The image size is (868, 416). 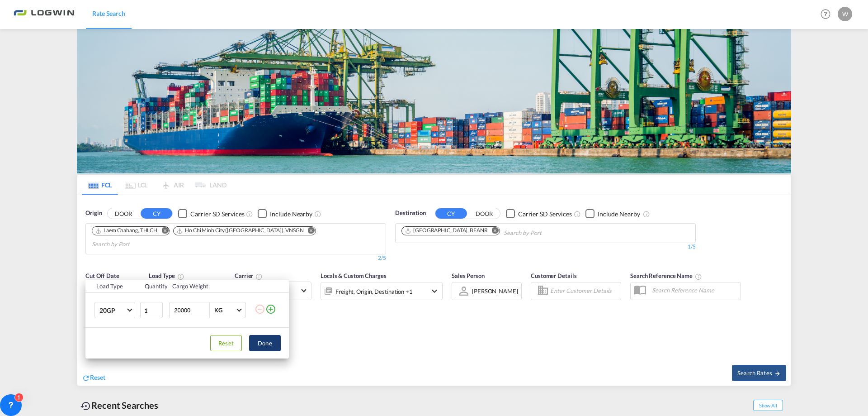 What do you see at coordinates (191, 310) in the screenshot?
I see `input: Enter Weight` at bounding box center [191, 310].